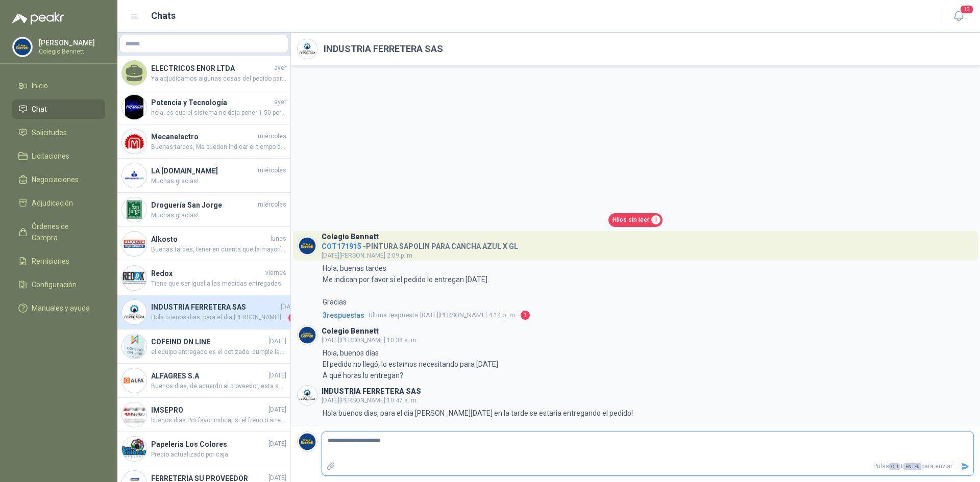  I want to click on h4: Papeleria Los Colores, so click(209, 444).